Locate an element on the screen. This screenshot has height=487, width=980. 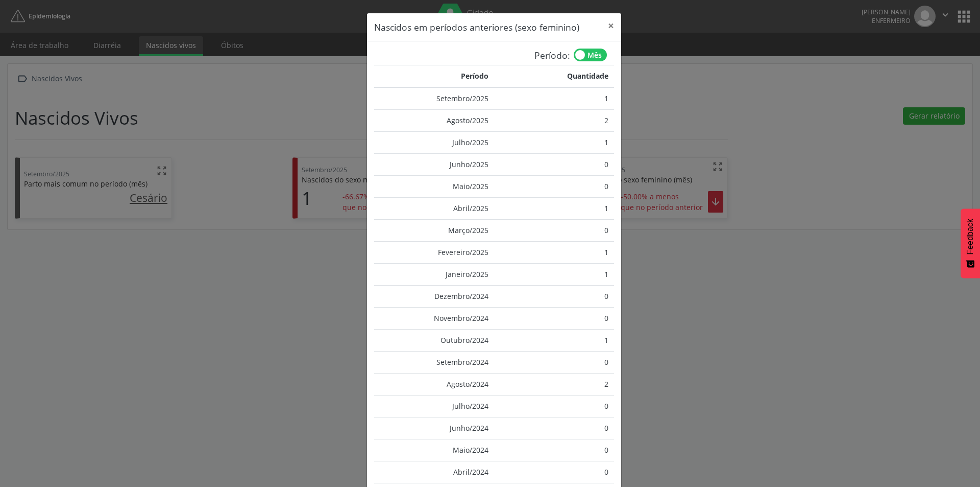
td: Agosto/2025 is located at coordinates (434, 120).